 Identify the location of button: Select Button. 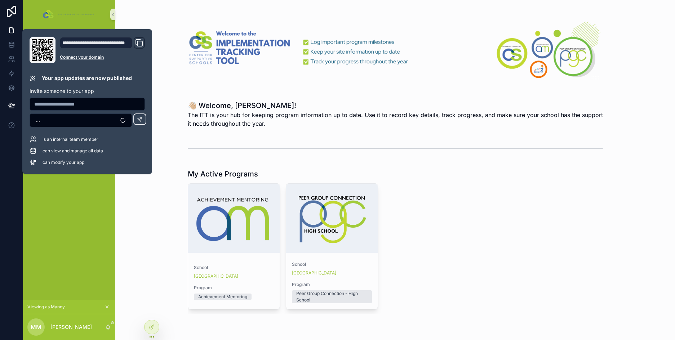
(81, 120).